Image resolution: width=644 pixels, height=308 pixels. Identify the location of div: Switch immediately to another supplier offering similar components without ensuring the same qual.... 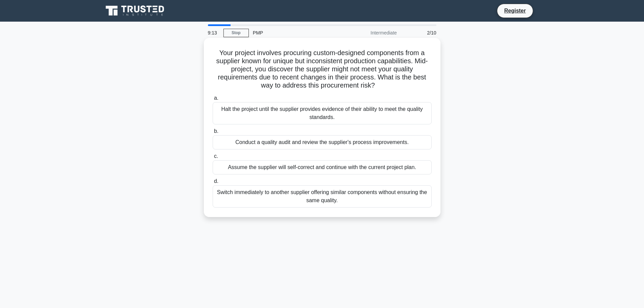
(322, 197).